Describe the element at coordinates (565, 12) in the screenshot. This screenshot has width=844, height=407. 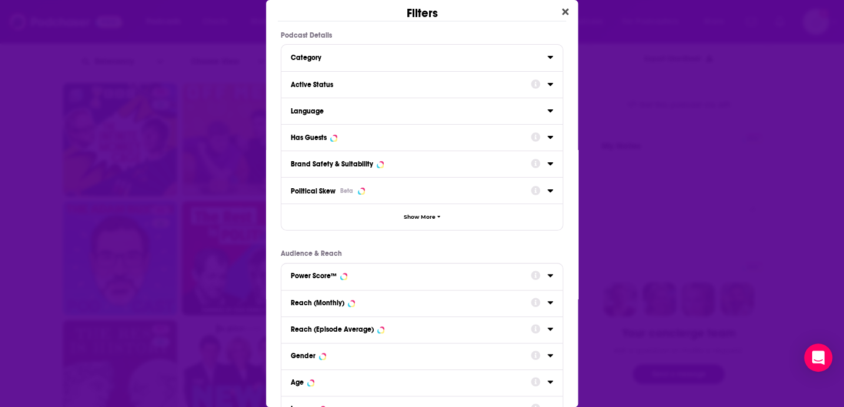
I see `button: Close` at that location.